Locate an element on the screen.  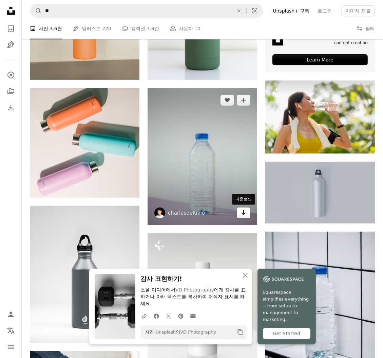
a: 컬렉션 7.8만 is located at coordinates (141, 29).